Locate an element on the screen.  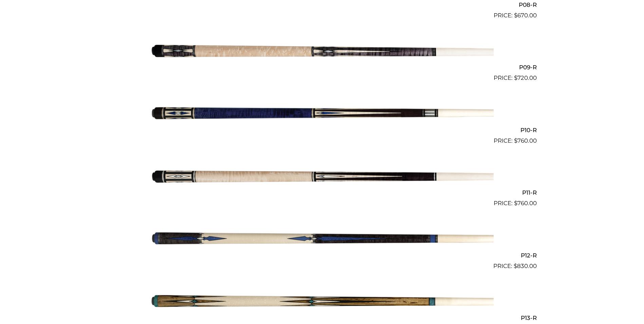
h2: P09-R is located at coordinates (322, 67).